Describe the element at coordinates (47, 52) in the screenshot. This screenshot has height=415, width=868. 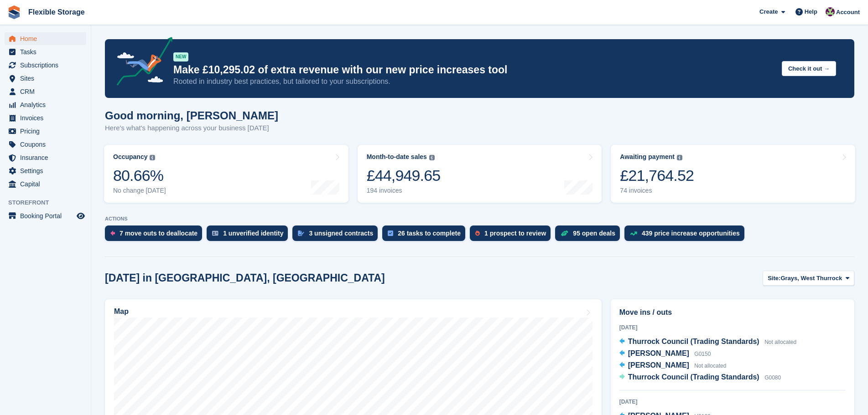
I see `span: Tasks` at that location.